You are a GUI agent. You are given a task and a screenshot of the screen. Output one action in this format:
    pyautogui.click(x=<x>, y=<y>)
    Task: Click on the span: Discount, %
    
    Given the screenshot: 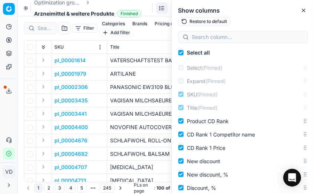 What is the action you would take?
    pyautogui.click(x=201, y=188)
    